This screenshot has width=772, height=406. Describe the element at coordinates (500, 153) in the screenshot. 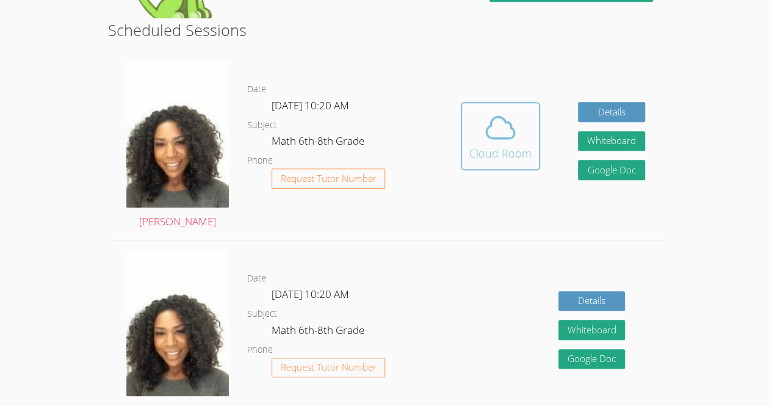

I see `div: Cloud Room` at that location.